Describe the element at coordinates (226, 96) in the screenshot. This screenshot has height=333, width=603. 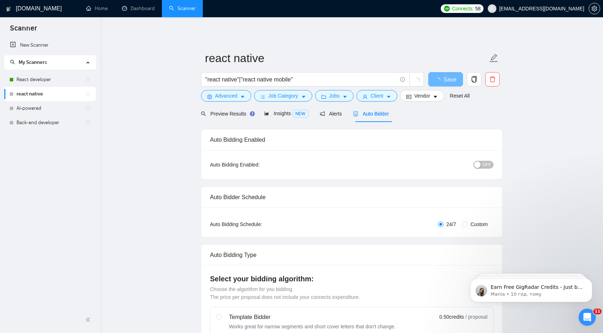
I see `span: Advanced` at that location.